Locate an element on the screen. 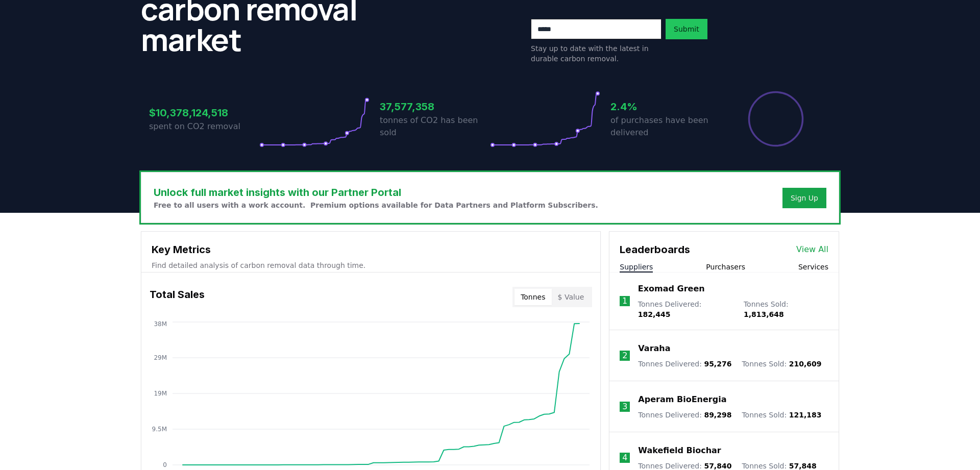 The image size is (980, 470). p: of purchases have been delivered is located at coordinates (666, 126).